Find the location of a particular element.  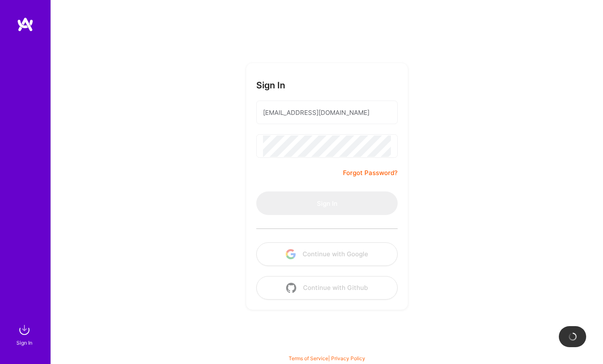

img: sign in is located at coordinates (24, 330).